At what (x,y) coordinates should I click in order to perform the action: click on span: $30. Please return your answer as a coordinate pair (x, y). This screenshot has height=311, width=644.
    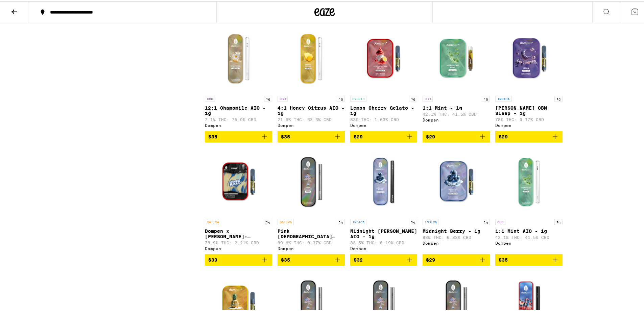
    Looking at the image, I should click on (212, 259).